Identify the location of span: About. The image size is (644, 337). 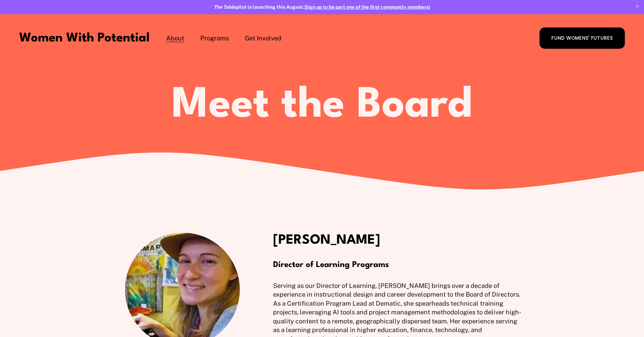
(175, 38).